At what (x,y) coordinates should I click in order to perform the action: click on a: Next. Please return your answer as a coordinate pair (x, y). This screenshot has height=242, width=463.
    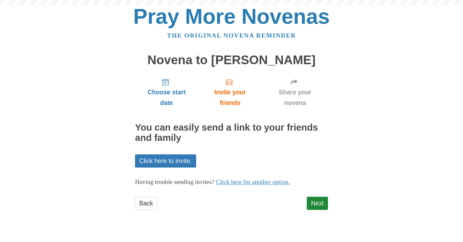
    Looking at the image, I should click on (317, 203).